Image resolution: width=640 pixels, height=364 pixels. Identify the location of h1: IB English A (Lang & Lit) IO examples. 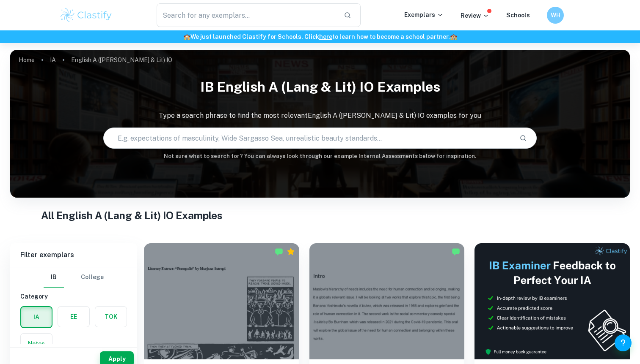
(320, 87).